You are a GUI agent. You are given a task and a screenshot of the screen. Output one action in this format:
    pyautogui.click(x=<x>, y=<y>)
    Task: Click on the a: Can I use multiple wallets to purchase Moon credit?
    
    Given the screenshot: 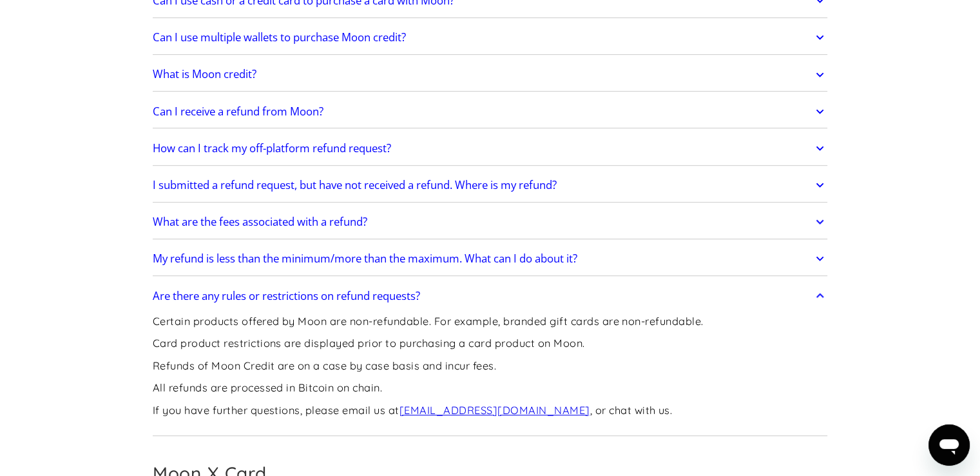 What is the action you would take?
    pyautogui.click(x=491, y=38)
    